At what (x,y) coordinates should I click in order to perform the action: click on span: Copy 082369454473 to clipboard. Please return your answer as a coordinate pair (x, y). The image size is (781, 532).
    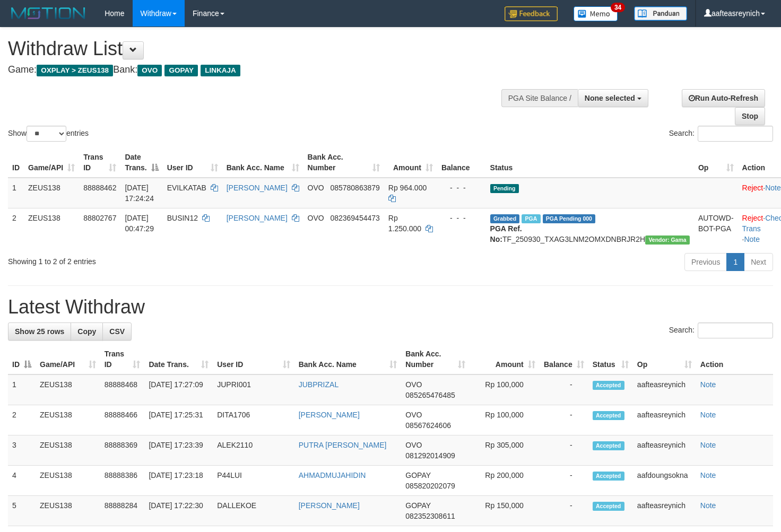
    Looking at the image, I should click on (354, 218).